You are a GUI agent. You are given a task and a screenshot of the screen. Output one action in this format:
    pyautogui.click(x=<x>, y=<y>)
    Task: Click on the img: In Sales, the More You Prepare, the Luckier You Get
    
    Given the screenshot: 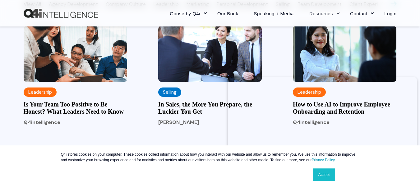 What is the action you would take?
    pyautogui.click(x=210, y=54)
    